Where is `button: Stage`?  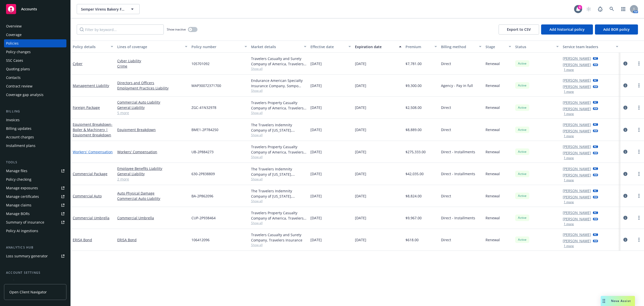 button: Stage is located at coordinates (499, 46).